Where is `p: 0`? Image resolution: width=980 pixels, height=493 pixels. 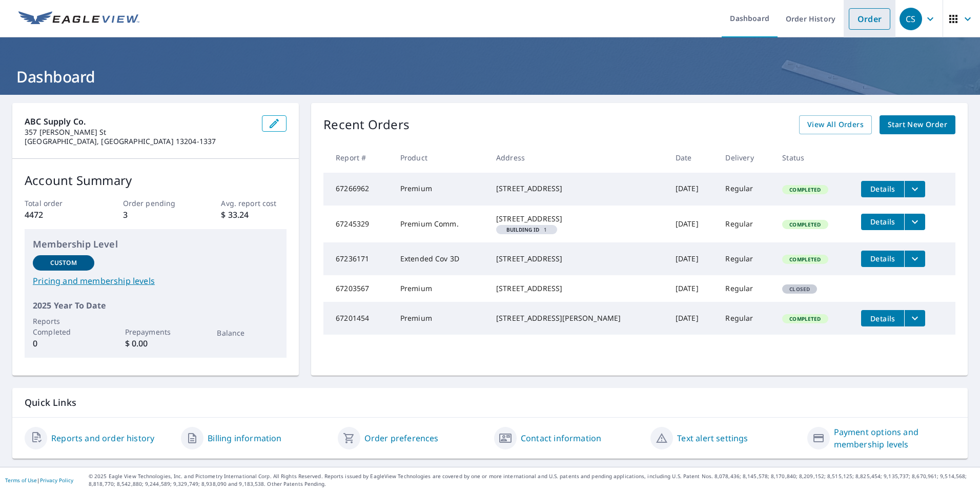
p: 0 is located at coordinates (63, 344).